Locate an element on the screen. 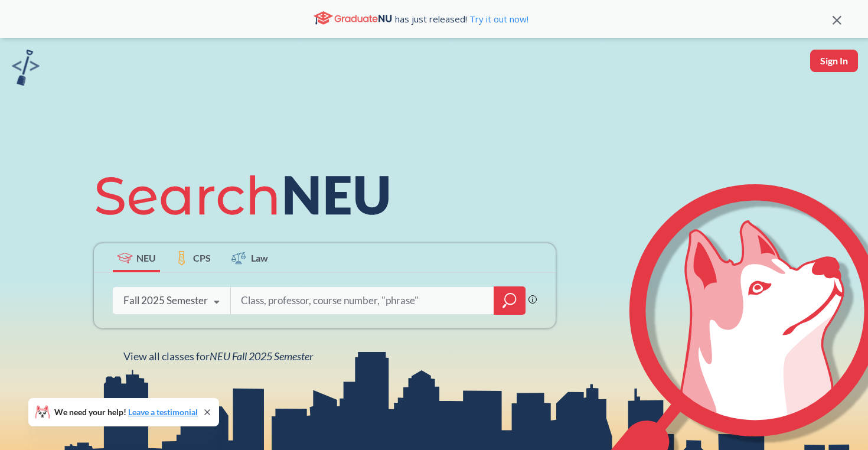 The height and width of the screenshot is (450, 868). span: NEU is located at coordinates (146, 257).